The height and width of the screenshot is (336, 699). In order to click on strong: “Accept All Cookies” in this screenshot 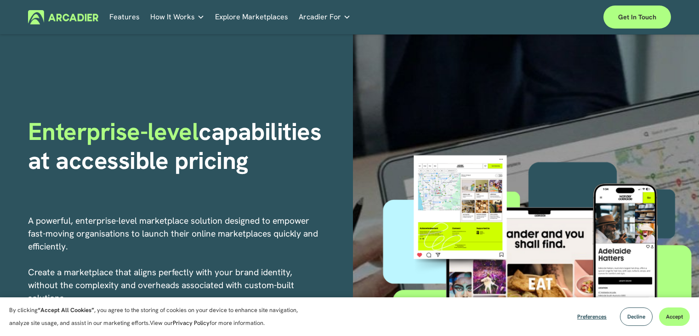, I will do `click(66, 310)`.